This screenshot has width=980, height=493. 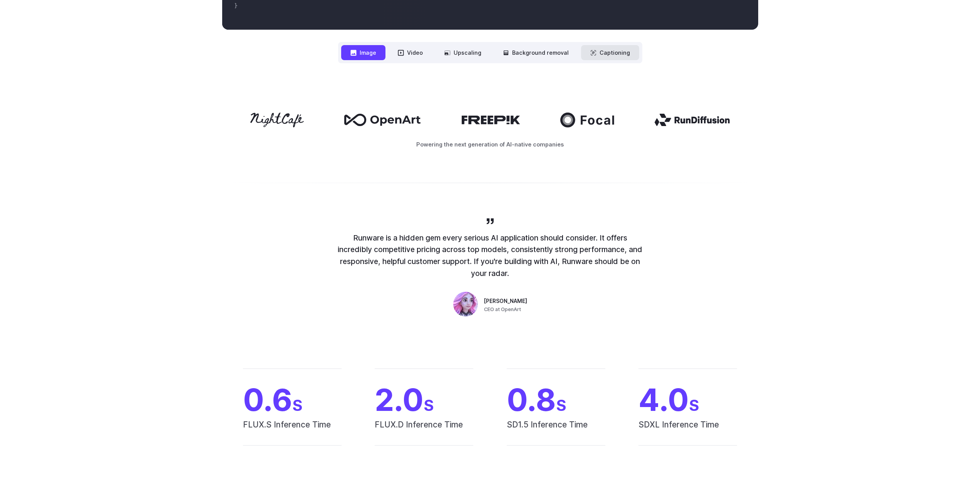 What do you see at coordinates (463, 52) in the screenshot?
I see `button: Upscaling` at bounding box center [463, 52].